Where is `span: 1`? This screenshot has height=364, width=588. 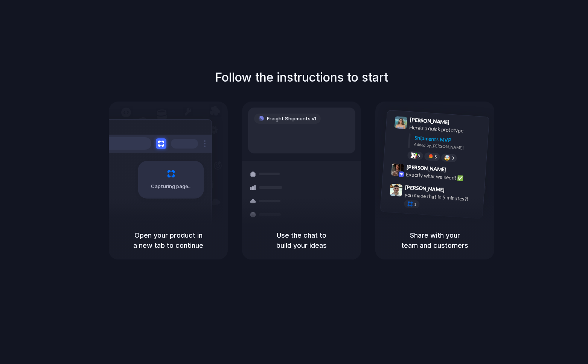 span: 1 is located at coordinates (415, 204).